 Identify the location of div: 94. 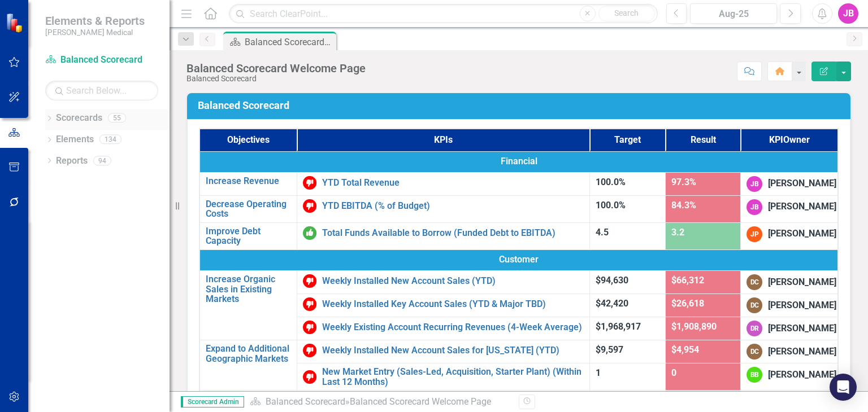
(102, 160).